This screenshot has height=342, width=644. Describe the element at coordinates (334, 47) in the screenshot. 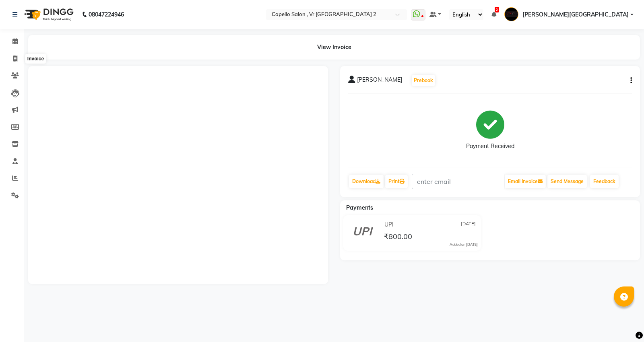

I see `div: View Invoice` at that location.